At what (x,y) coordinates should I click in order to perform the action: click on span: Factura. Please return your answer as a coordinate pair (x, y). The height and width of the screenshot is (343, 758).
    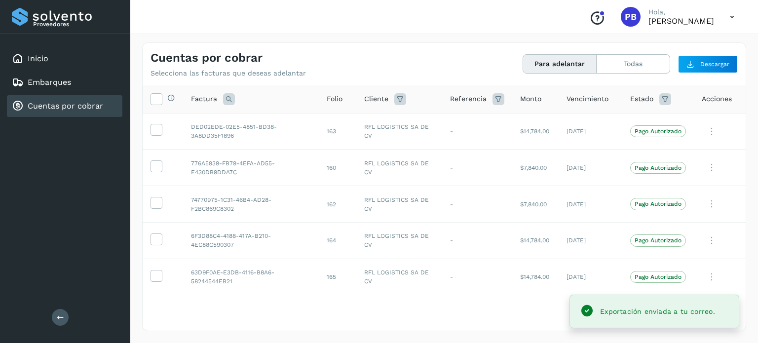
    Looking at the image, I should click on (204, 99).